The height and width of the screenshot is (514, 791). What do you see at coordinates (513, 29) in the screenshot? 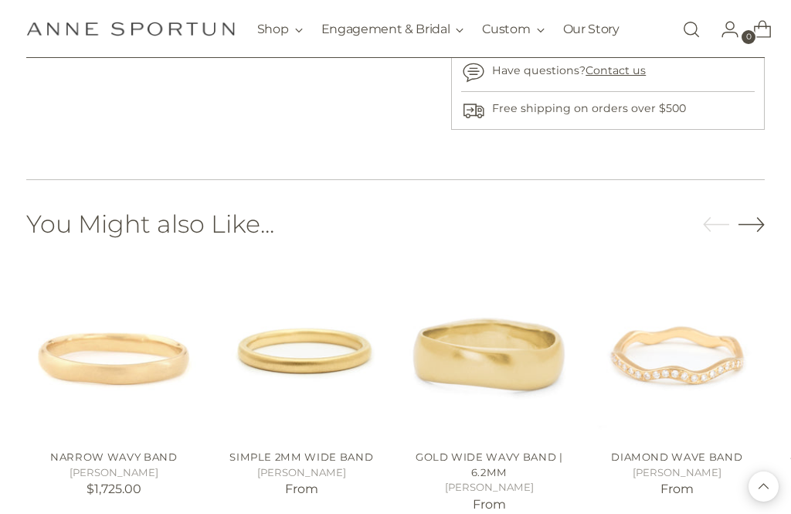
I see `button: Custom` at bounding box center [513, 29].